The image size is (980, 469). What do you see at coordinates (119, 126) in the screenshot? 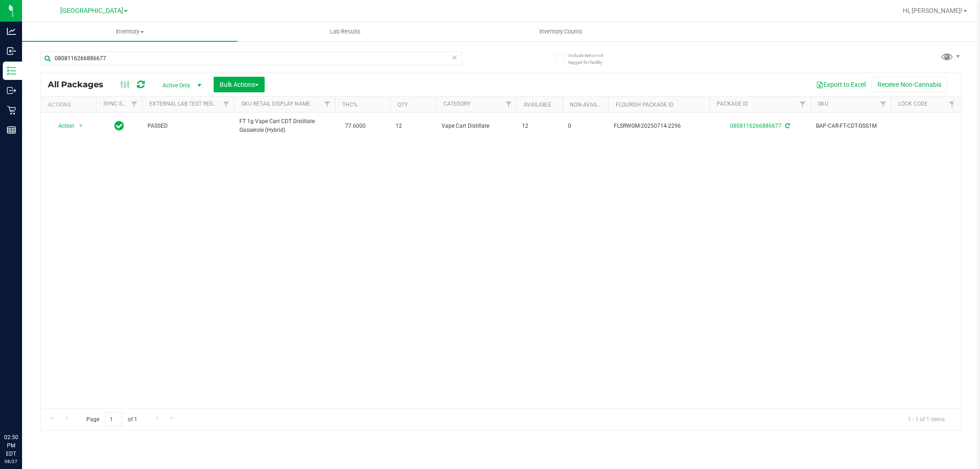
I see `span: In Sync` at bounding box center [119, 126].